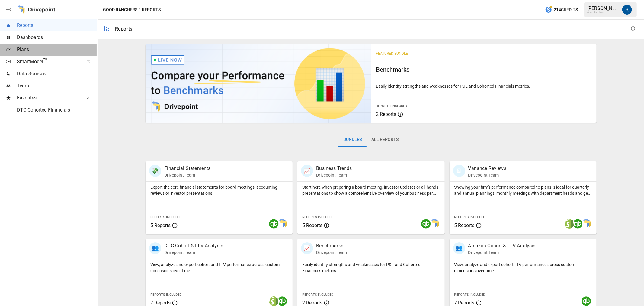 Image resolution: width=644 pixels, height=306 pixels. I want to click on h6: Benchmarks, so click(484, 70).